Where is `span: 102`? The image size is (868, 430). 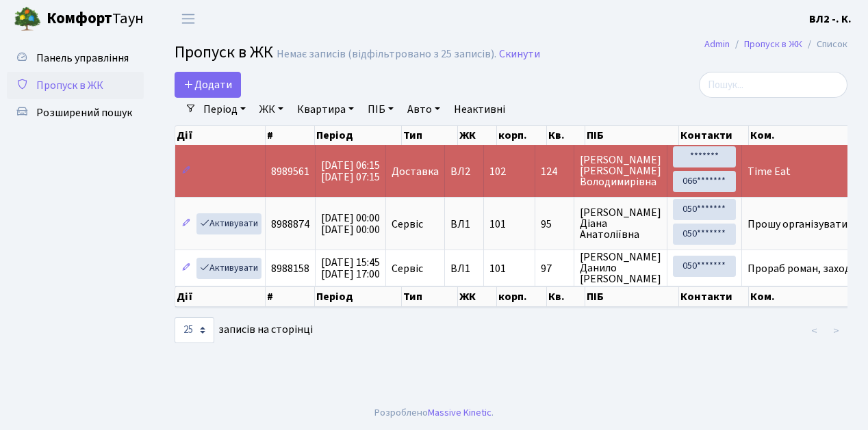
span: 102 is located at coordinates (497, 172).